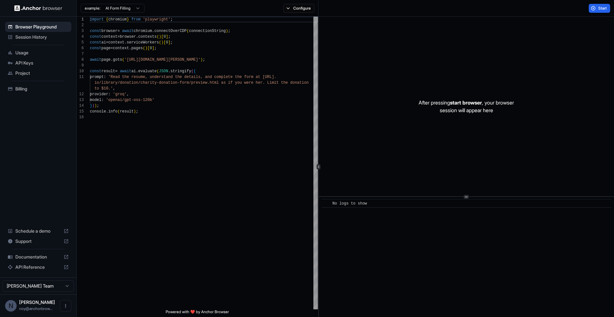 The height and width of the screenshot is (317, 614). I want to click on div: 7, so click(80, 54).